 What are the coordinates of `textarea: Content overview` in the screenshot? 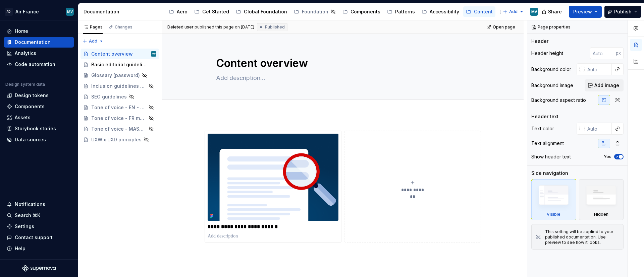 It's located at (342, 63).